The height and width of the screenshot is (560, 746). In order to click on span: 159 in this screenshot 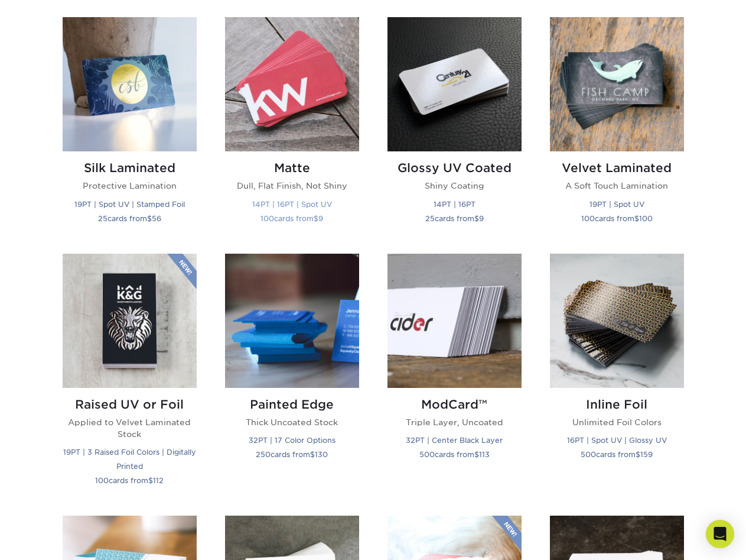, I will do `click(646, 454)`.